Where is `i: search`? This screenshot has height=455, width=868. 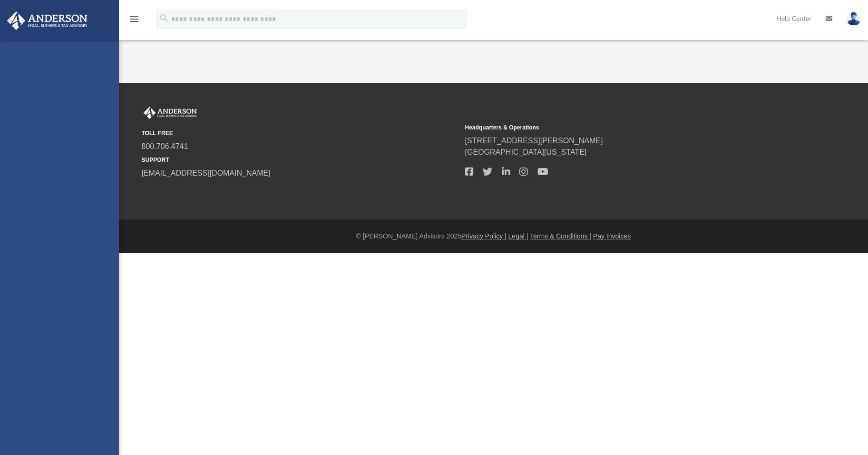
i: search is located at coordinates (164, 18).